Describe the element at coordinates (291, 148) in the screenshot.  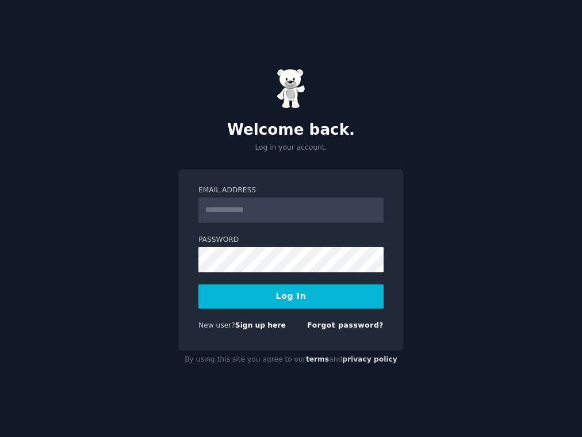
I see `p: Log in your account.` at that location.